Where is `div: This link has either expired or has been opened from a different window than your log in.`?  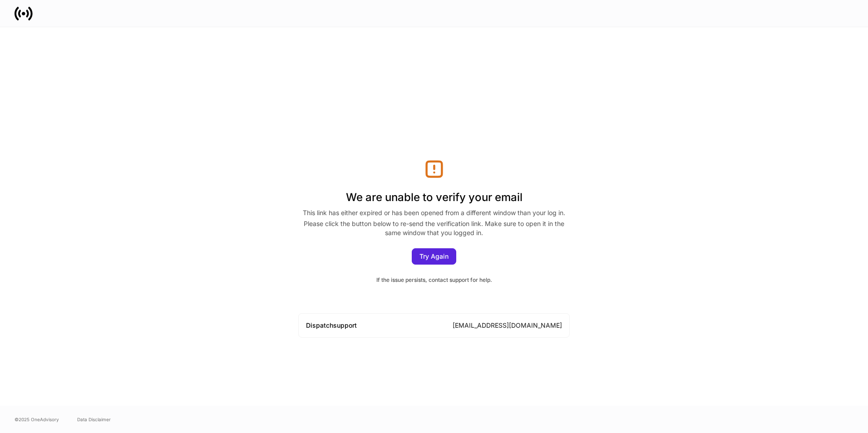 div: This link has either expired or has been opened from a different window than your log in. is located at coordinates (434, 214).